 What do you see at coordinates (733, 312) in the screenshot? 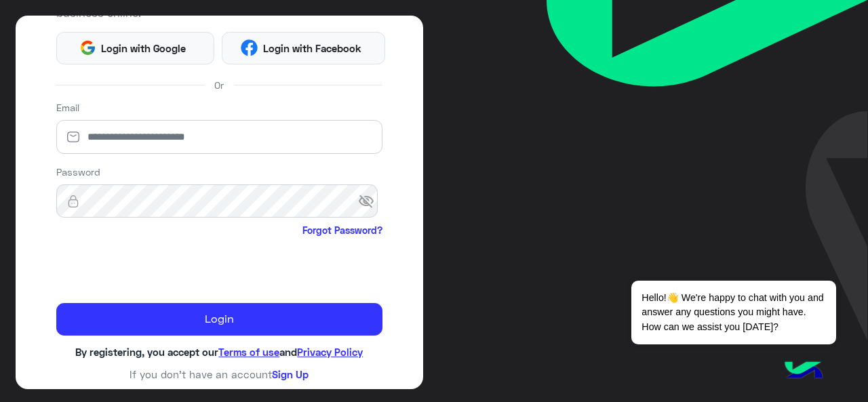
I see `span: Hello!👋 We're happy to chat with you and answer any questions you might have. How can we assist y...` at bounding box center [733, 312].